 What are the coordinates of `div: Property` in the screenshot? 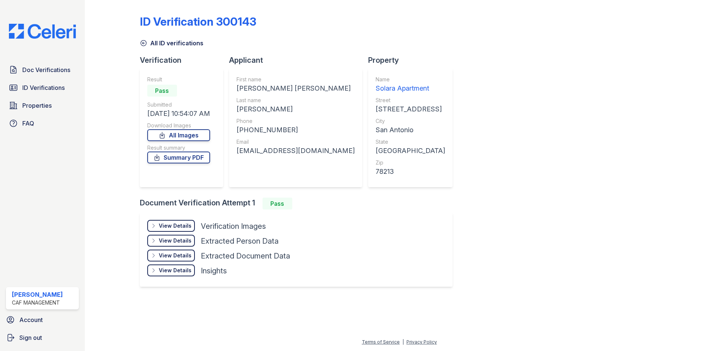 It's located at (413, 60).